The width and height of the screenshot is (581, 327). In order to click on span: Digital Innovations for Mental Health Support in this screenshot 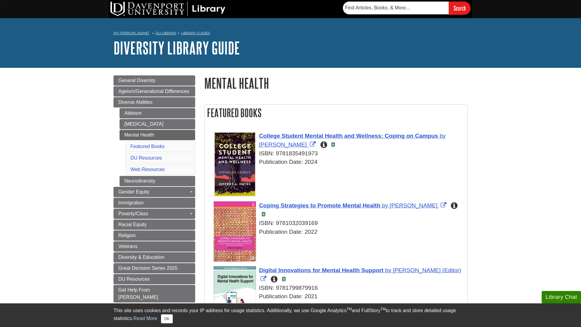, I will do `click(321, 270)`.